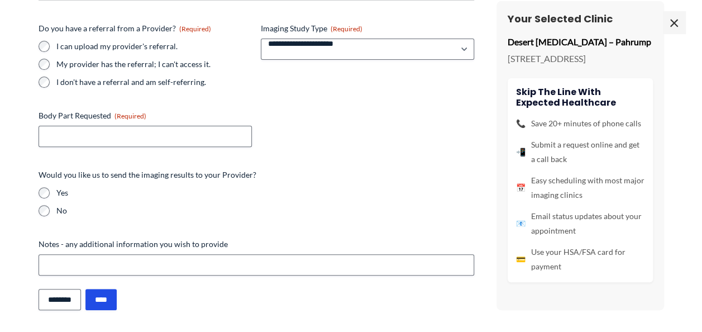  Describe the element at coordinates (580, 152) in the screenshot. I see `li: Submit a request online and get a call back` at that location.